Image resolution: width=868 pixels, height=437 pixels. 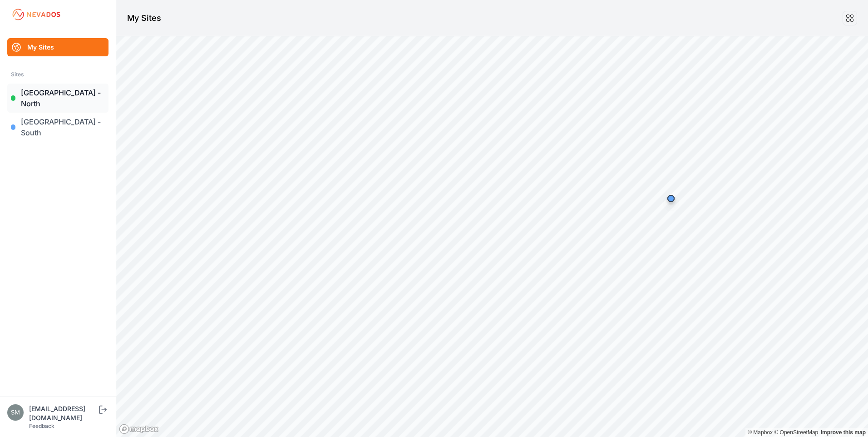 I want to click on a: Map feedback, so click(x=843, y=433).